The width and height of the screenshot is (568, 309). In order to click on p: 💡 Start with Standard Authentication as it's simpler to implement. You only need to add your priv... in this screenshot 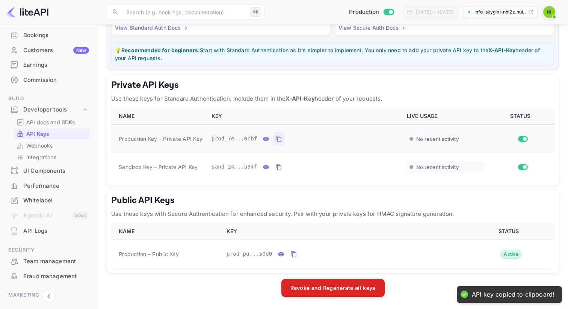, I will do `click(333, 54)`.